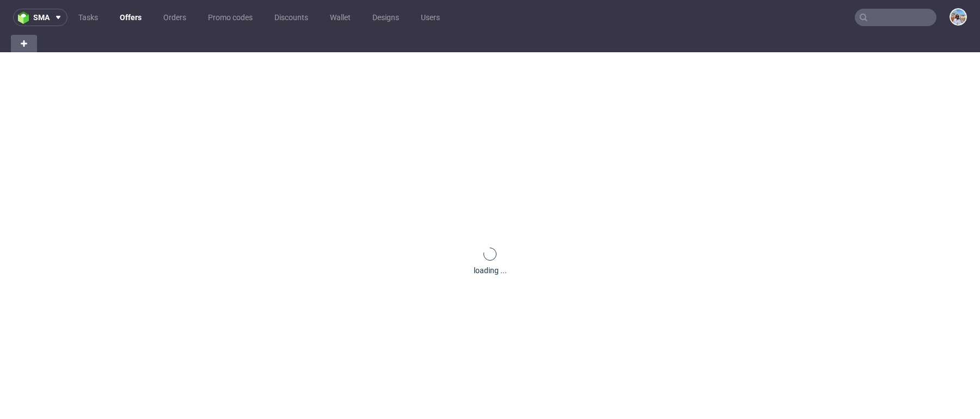  What do you see at coordinates (40, 17) in the screenshot?
I see `button: sma` at bounding box center [40, 17].